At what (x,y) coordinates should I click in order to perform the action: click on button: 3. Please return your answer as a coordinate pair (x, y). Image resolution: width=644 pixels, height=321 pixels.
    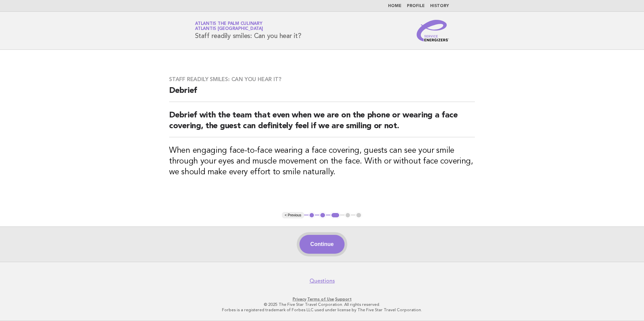
    Looking at the image, I should click on (335, 215).